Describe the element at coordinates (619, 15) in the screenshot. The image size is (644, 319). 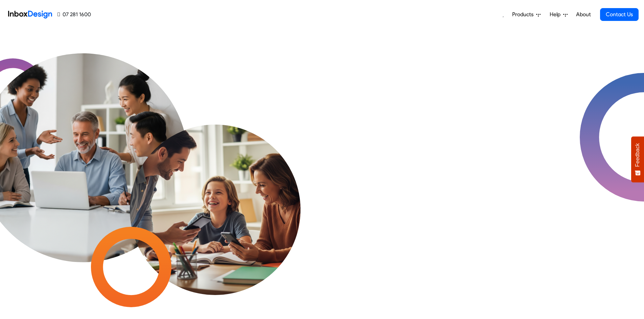
I see `a: Contact Us` at that location.